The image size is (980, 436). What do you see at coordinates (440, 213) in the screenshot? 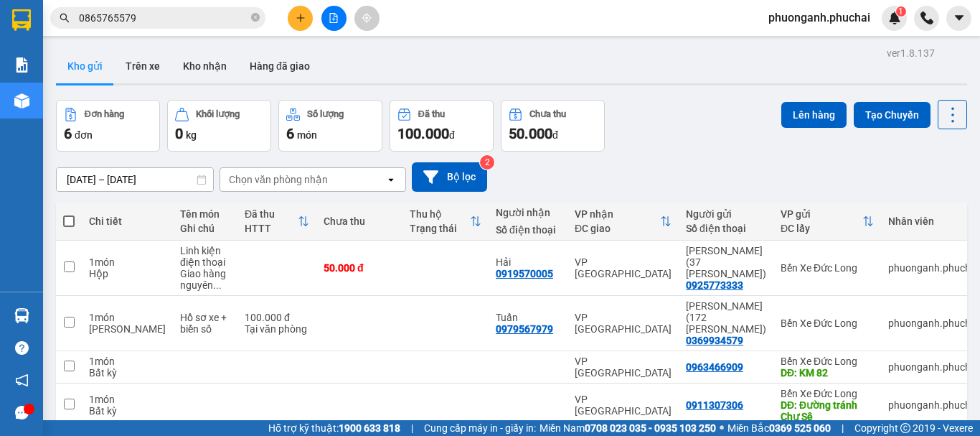
I see `div: Thu hộ` at bounding box center [440, 213].